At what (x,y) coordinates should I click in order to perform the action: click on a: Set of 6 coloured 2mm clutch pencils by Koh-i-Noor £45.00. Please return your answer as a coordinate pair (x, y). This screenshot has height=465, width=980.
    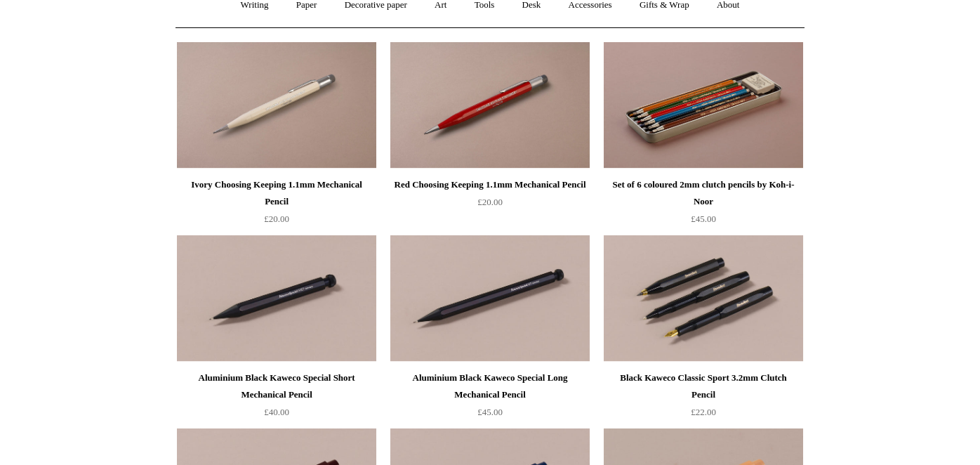
    Looking at the image, I should click on (704, 206).